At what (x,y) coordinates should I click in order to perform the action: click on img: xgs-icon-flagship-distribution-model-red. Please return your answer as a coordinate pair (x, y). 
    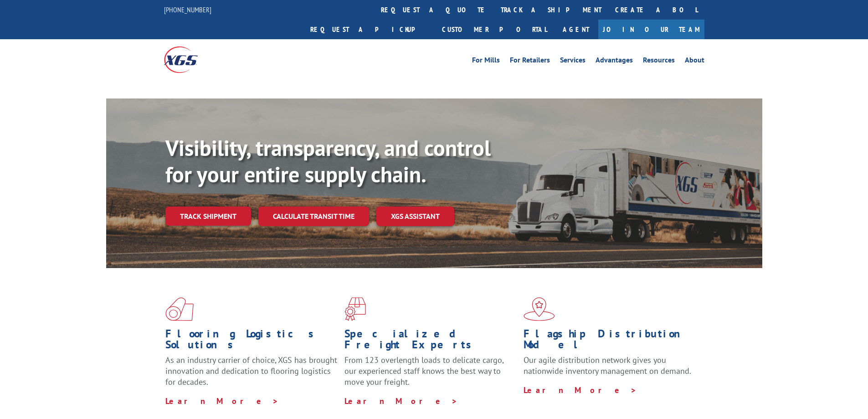
    Looking at the image, I should click on (539, 309).